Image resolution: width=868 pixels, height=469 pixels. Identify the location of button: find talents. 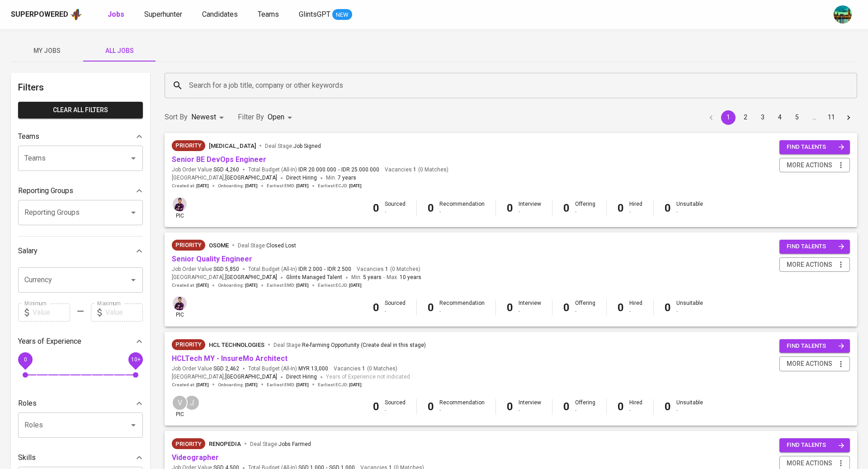
(814, 247).